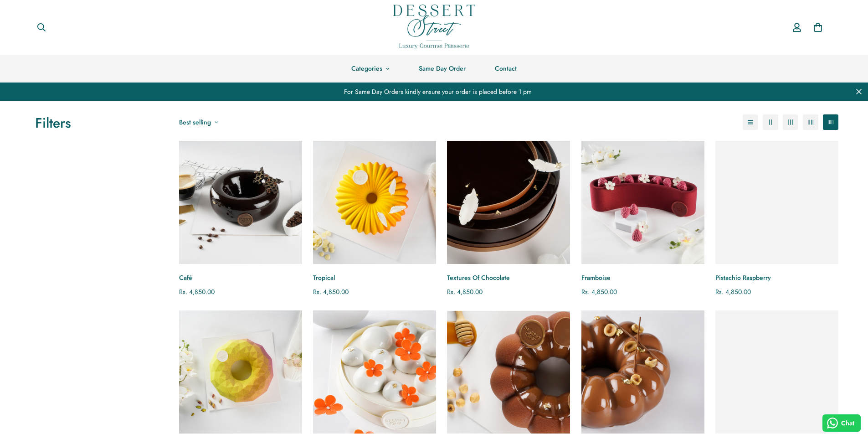 This screenshot has height=439, width=868. Describe the element at coordinates (434, 91) in the screenshot. I see `div: For Same Day Orders kindly ensure your order is placed before 1 pm` at that location.